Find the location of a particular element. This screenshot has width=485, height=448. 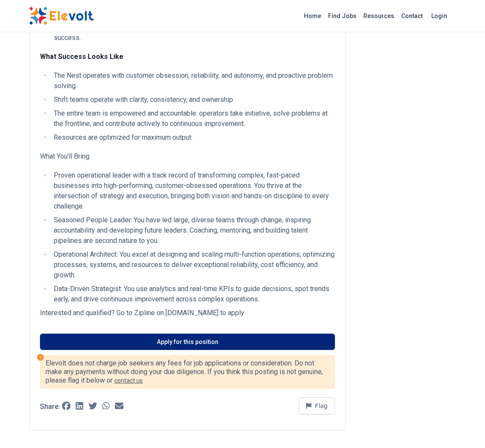

a: Contact is located at coordinates (412, 16).